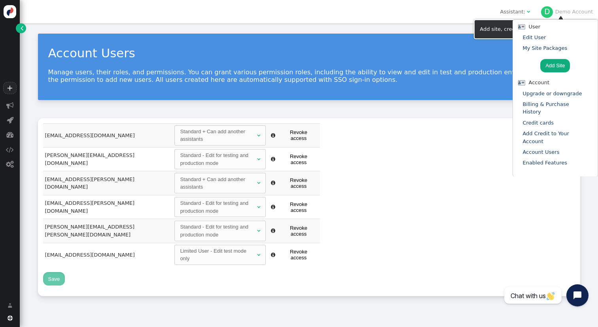  What do you see at coordinates (309, 76) in the screenshot?
I see `p: Manage users, their roles, and permissions. You can grant various permission roles, including the...` at bounding box center [309, 76].